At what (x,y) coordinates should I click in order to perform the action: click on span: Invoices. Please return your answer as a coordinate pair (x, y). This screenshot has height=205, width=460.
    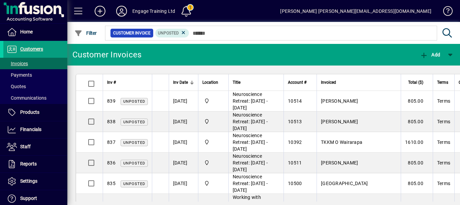
    Looking at the image, I should click on (17, 63).